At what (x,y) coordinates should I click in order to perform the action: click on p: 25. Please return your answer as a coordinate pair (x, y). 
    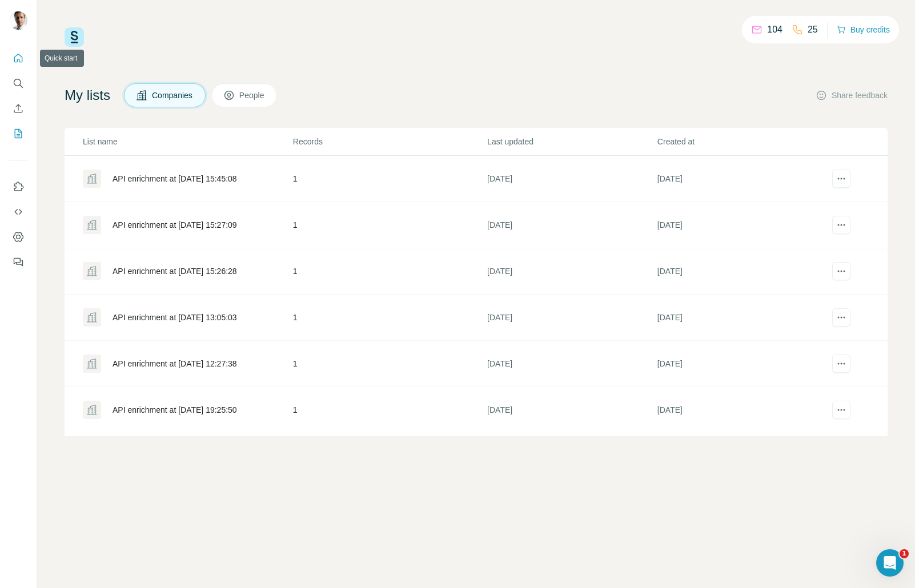
    Looking at the image, I should click on (813, 29).